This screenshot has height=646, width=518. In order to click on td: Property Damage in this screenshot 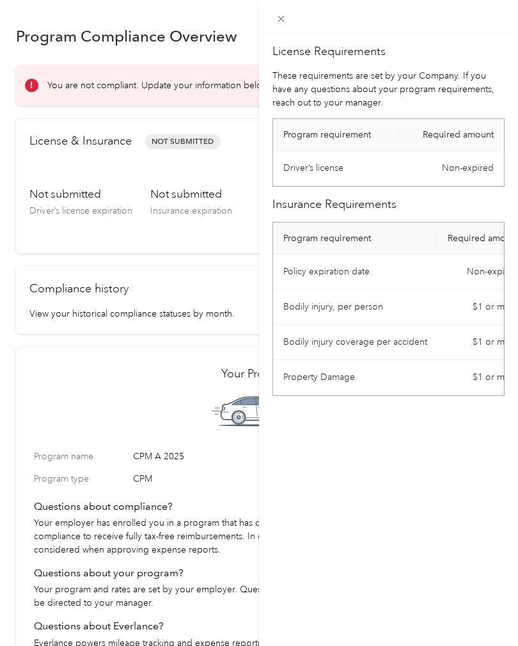, I will do `click(355, 378)`.